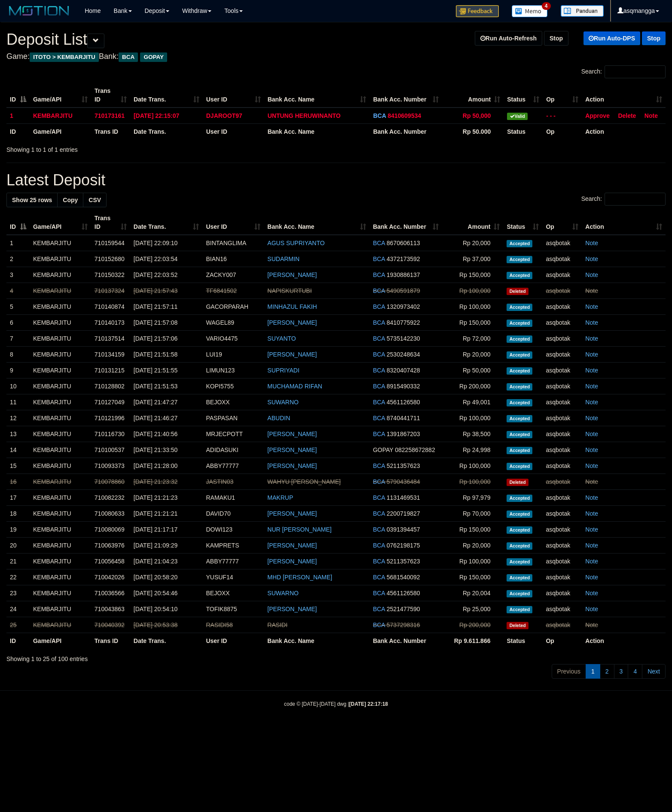 This screenshot has height=812, width=672. What do you see at coordinates (233, 131) in the screenshot?
I see `th: User ID` at bounding box center [233, 131].